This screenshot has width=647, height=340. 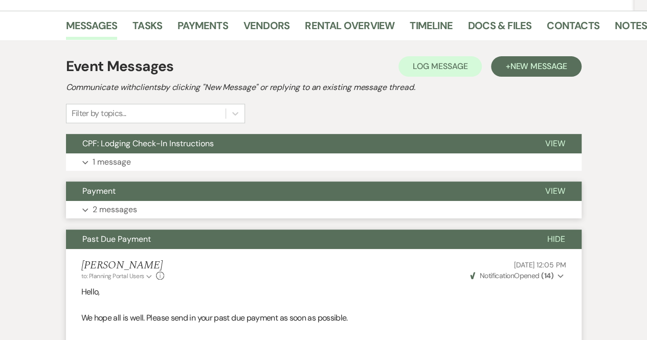 I want to click on span: Opened, so click(x=511, y=276).